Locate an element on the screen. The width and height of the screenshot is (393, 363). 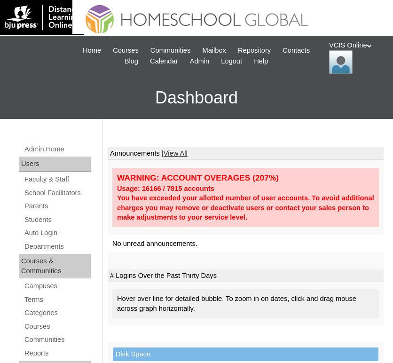
a: Admin is located at coordinates (200, 61).